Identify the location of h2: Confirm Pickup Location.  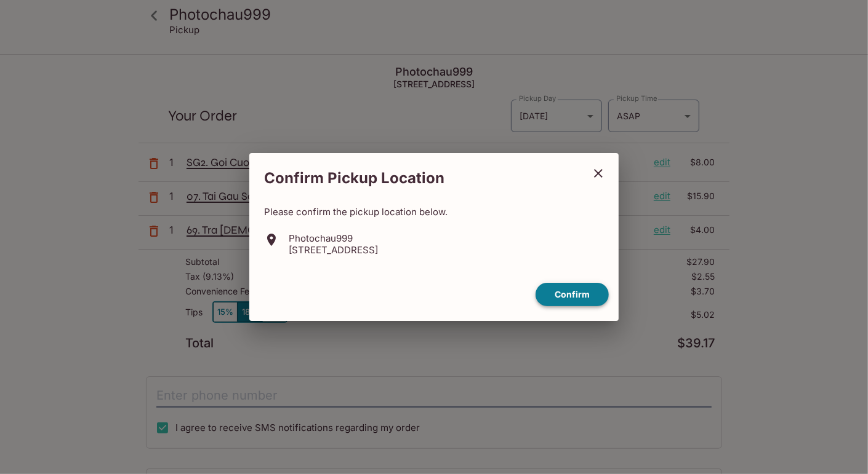
(416, 178).